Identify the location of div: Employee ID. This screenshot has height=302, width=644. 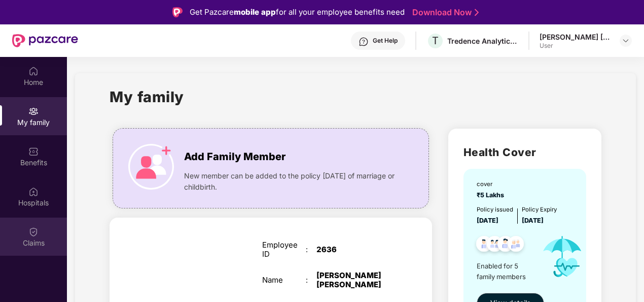
(284, 249).